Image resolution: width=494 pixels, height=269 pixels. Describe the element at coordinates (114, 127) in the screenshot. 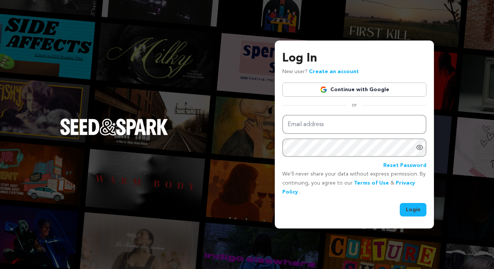

I see `img: Seed&Spark Logo` at that location.